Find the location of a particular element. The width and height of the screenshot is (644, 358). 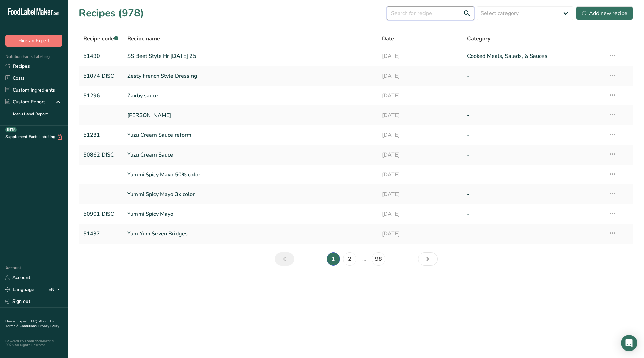

a: Cooked Meals, Salads, & Sauces is located at coordinates (534, 56).